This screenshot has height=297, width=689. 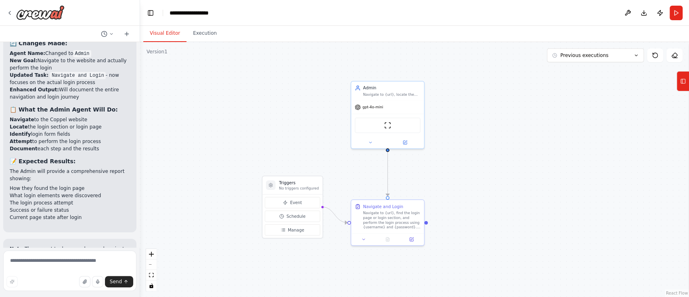 I want to click on div: Navigate to {url}, find the login page or login section, and perform the login process using {use..., so click(x=391, y=220).